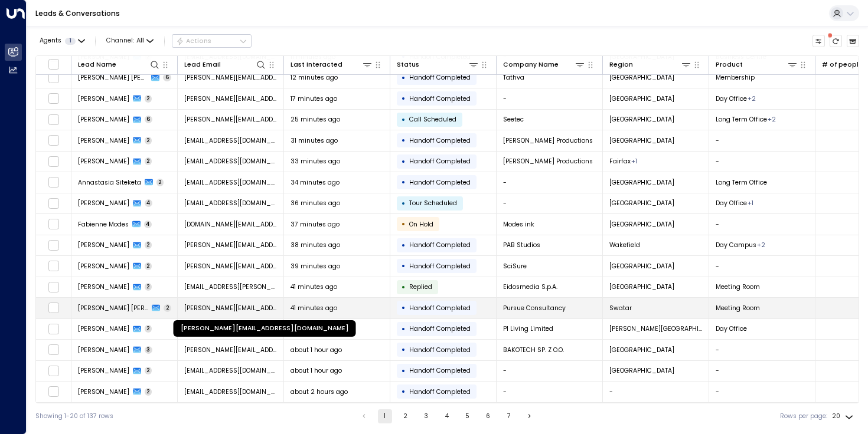 The width and height of the screenshot is (868, 434). I want to click on span: about 1 hour ago, so click(316, 370).